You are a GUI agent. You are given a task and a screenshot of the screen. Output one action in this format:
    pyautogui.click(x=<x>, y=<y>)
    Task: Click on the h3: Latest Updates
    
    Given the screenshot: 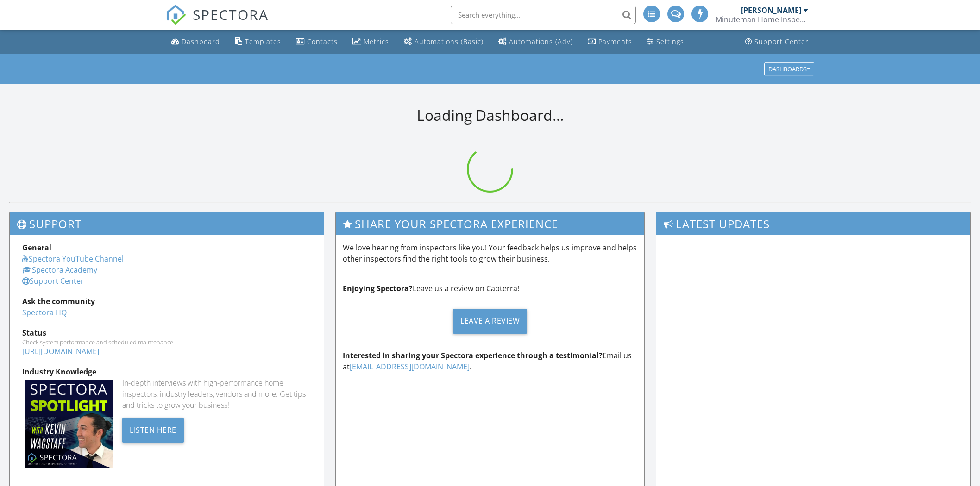 What is the action you would take?
    pyautogui.click(x=814, y=224)
    